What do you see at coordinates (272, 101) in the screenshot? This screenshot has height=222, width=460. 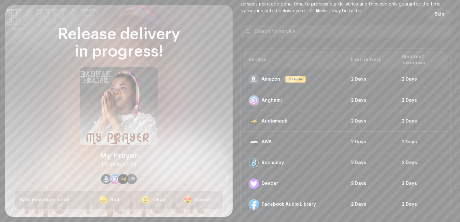 I see `div: Anghami` at bounding box center [272, 101].